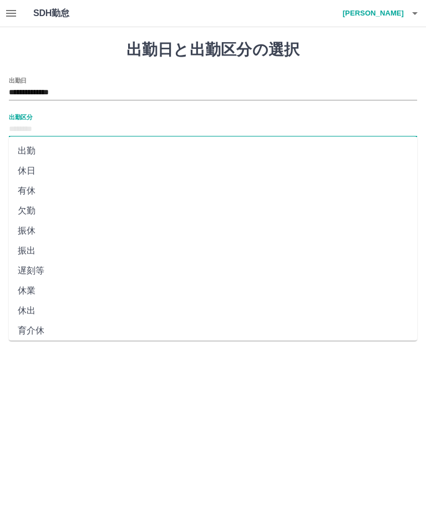 The width and height of the screenshot is (426, 511). I want to click on label: 出勤日, so click(18, 80).